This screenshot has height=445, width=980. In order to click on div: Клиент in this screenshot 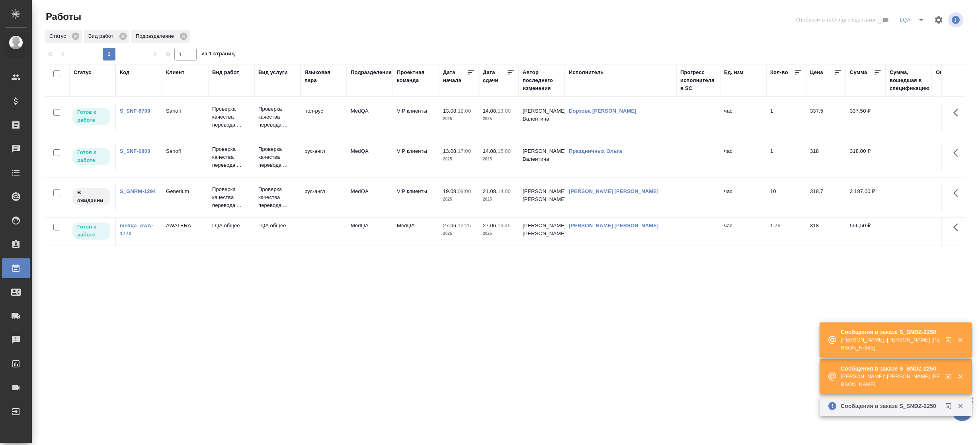, I will do `click(175, 72)`.